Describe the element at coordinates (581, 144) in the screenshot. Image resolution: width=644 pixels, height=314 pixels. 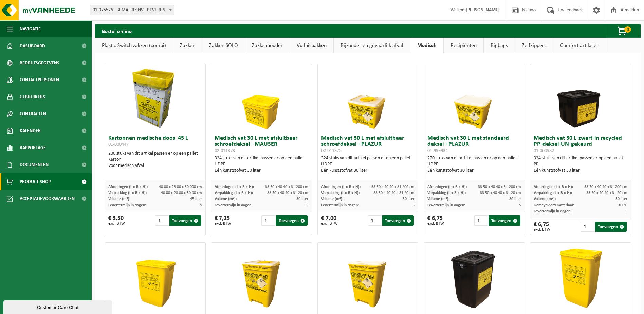
I see `h3: Medisch vat 30 L-zwart-in recycled PP-deksel-UN-gekeurd` at that location.